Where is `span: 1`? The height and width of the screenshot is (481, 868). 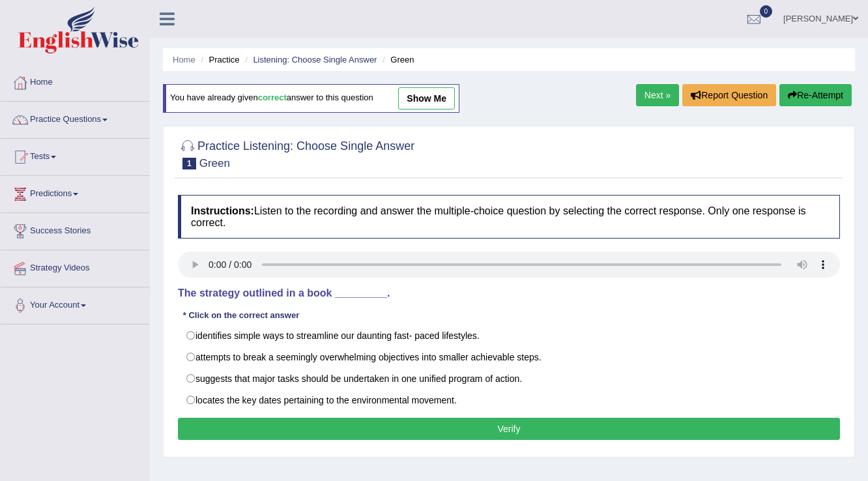
span: 1 is located at coordinates (189, 163).